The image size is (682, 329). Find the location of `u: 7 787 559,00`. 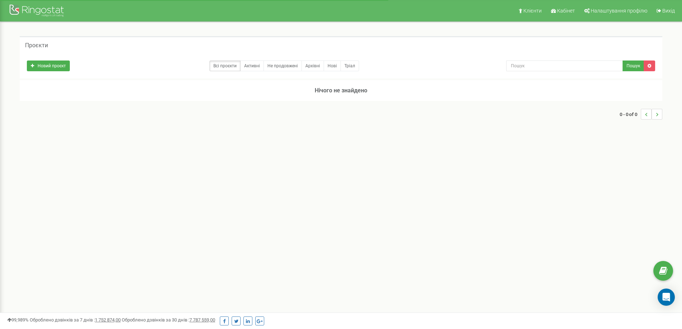

u: 7 787 559,00 is located at coordinates (202, 320).